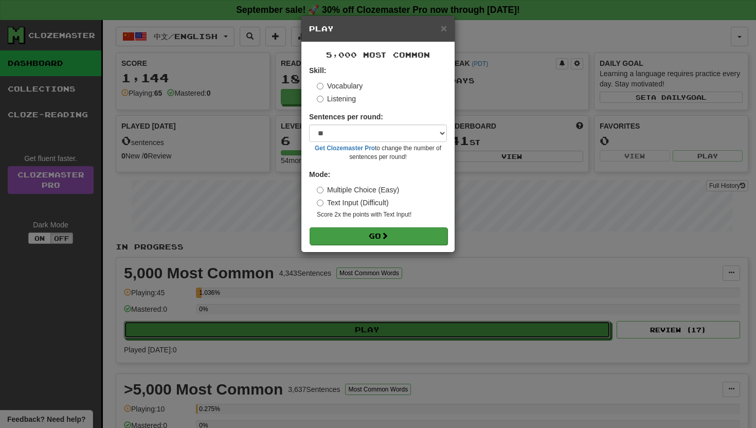 The height and width of the screenshot is (428, 756). What do you see at coordinates (345, 148) in the screenshot?
I see `a: Get Clozemaster Pro` at bounding box center [345, 148].